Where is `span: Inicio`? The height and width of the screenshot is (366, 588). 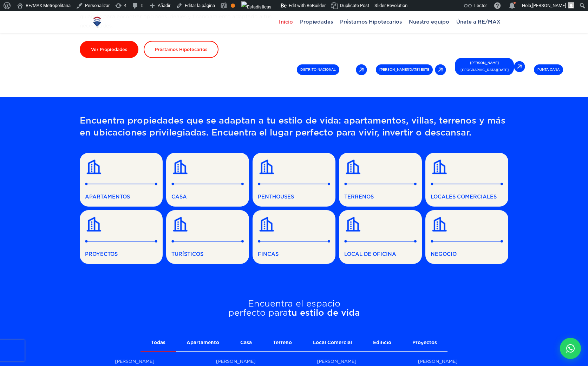 span: Inicio is located at coordinates (286, 22).